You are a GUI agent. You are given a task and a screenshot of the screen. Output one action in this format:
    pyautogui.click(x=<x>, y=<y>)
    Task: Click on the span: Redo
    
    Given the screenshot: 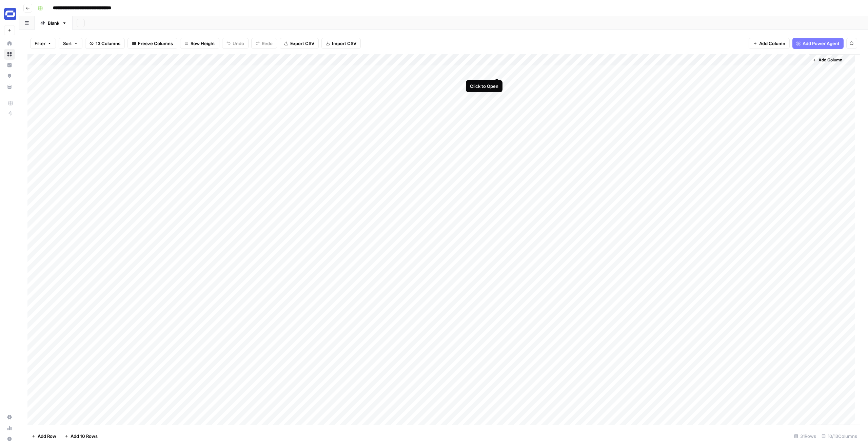 What is the action you would take?
    pyautogui.click(x=267, y=43)
    